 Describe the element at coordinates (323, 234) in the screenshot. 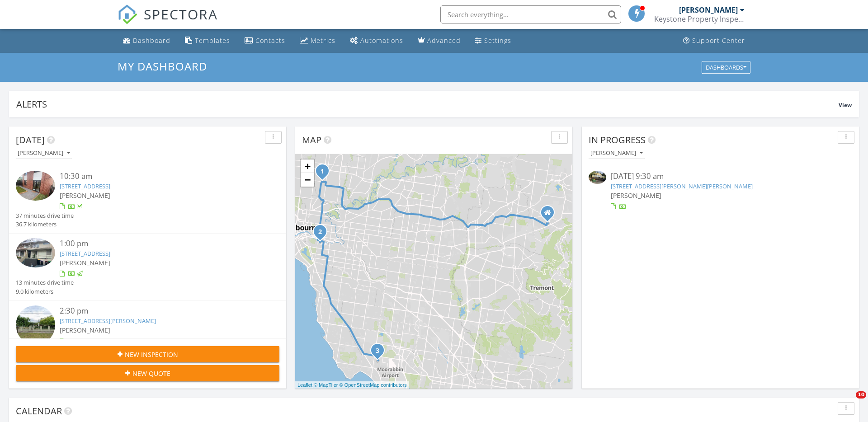

I see `div: 189 Dover St, Cremorne, VIC 3121` at that location.